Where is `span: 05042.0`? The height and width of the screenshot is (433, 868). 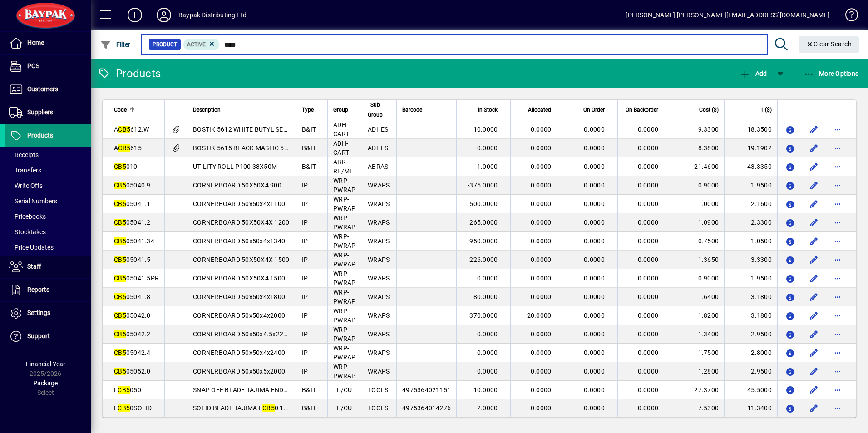 span: 05042.0 is located at coordinates (132, 315).